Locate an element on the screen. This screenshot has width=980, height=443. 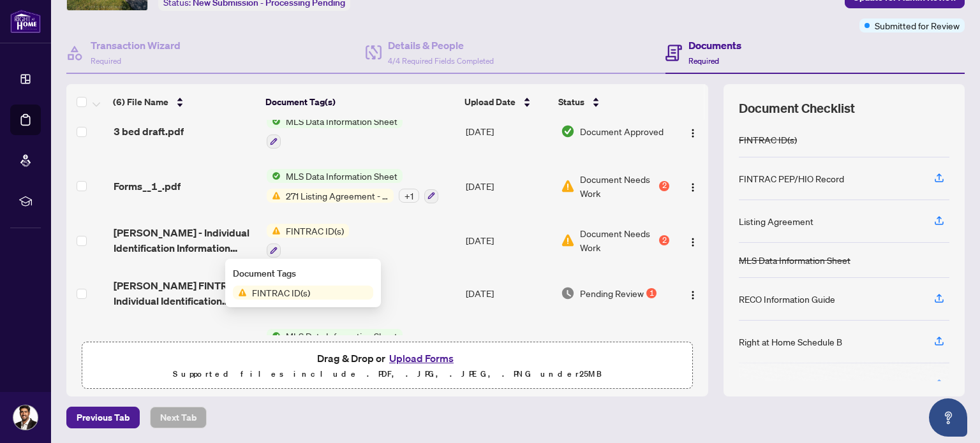
span: Previous Tab is located at coordinates (103, 418).